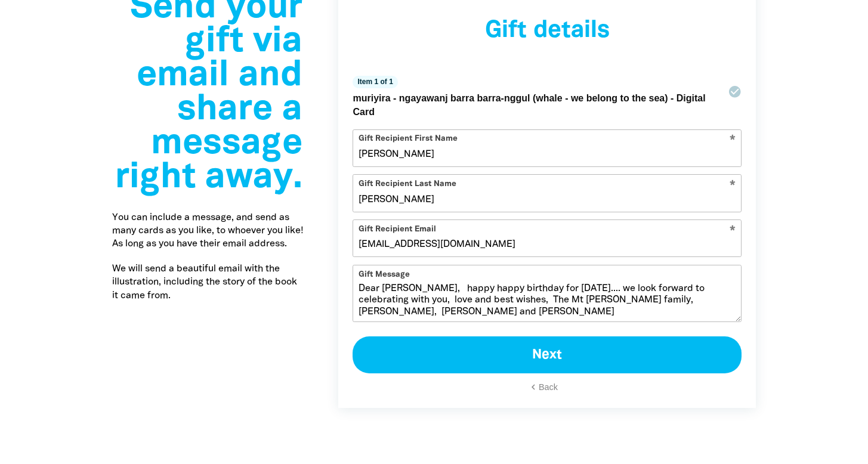 The height and width of the screenshot is (464, 868). I want to click on span: muriyira - ngayawanj barra barra-nggul (whale - we belong to the sea) - Digital Card, so click(528, 105).